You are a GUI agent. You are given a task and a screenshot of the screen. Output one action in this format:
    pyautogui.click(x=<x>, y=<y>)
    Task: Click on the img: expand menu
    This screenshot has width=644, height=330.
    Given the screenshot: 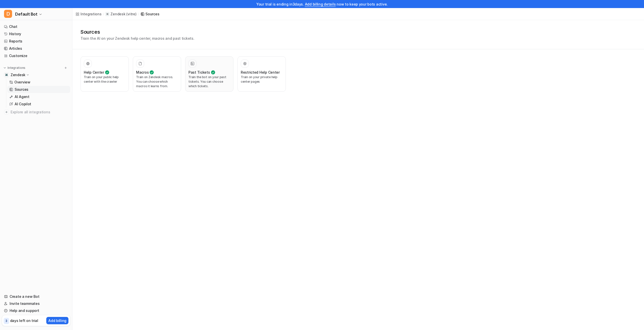 What is the action you would take?
    pyautogui.click(x=5, y=68)
    